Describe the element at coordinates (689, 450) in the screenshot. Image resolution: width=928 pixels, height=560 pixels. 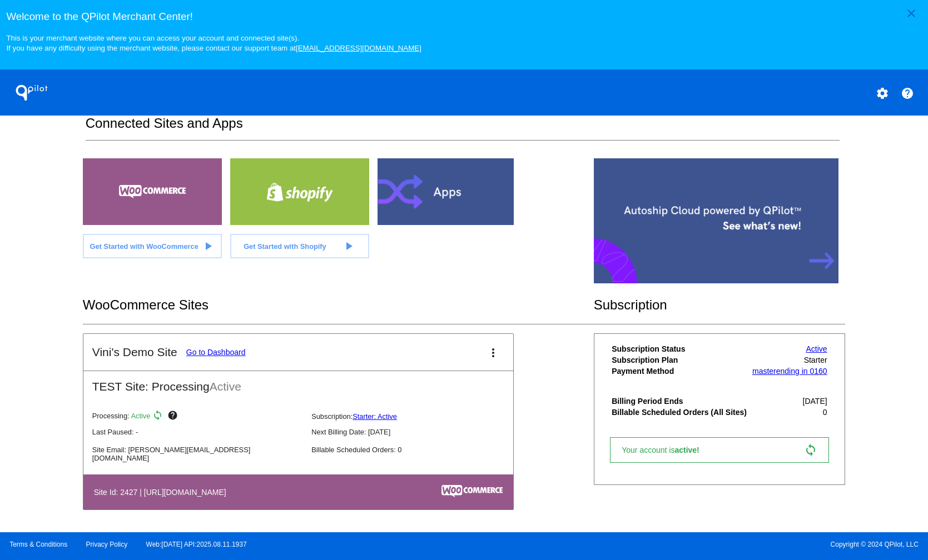
I see `span: active!` at that location.